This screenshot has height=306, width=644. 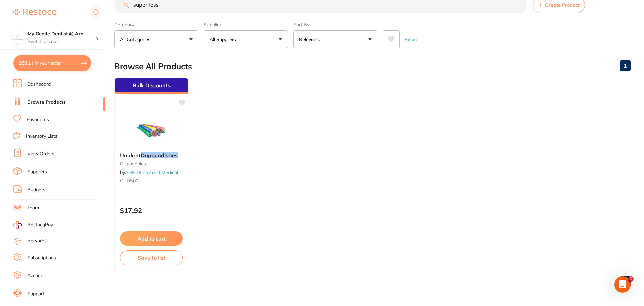 I want to click on a: Inventory Lists, so click(x=42, y=136).